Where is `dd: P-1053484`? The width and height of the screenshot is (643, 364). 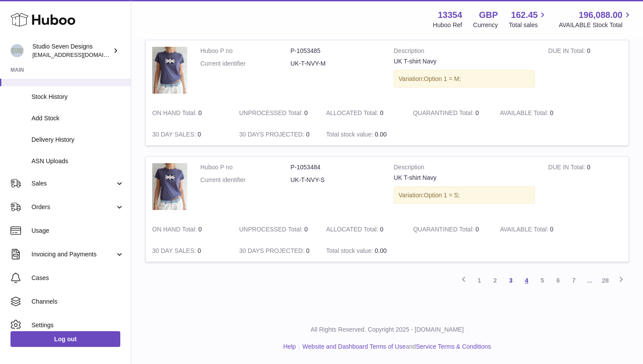 dd: P-1053484 is located at coordinates (335, 167).